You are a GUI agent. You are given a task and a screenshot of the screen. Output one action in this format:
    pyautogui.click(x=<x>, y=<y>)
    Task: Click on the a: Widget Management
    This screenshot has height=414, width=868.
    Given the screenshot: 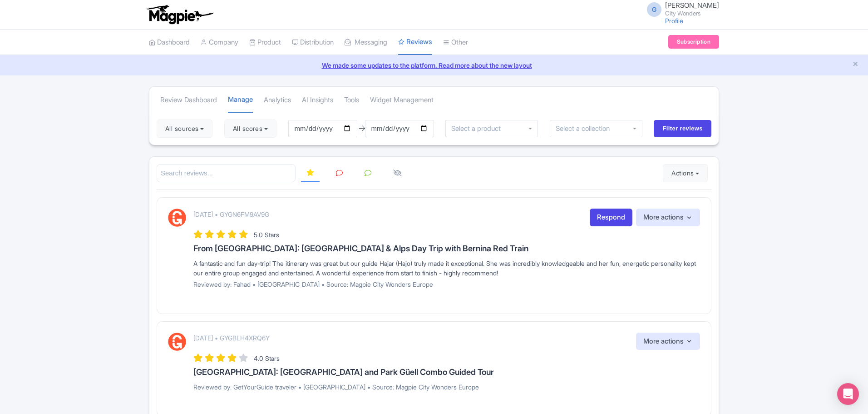 What is the action you would take?
    pyautogui.click(x=402, y=100)
    